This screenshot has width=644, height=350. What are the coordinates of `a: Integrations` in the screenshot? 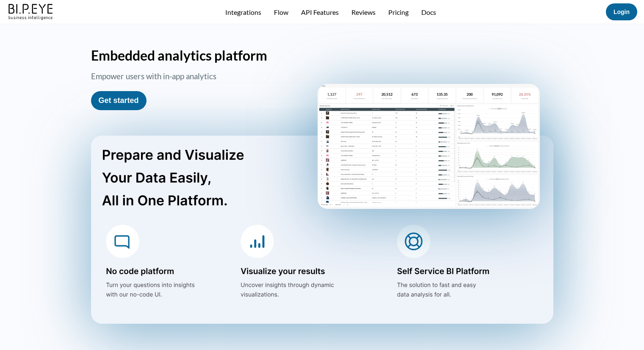 It's located at (243, 12).